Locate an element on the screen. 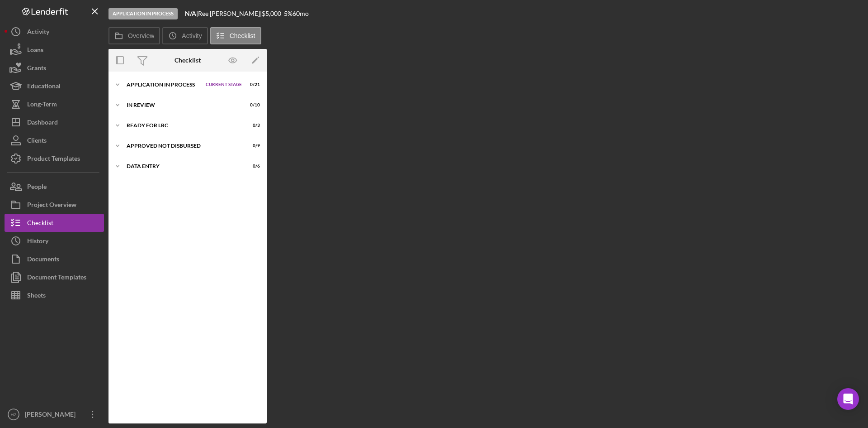 This screenshot has height=428, width=868. label: Checklist is located at coordinates (243, 36).